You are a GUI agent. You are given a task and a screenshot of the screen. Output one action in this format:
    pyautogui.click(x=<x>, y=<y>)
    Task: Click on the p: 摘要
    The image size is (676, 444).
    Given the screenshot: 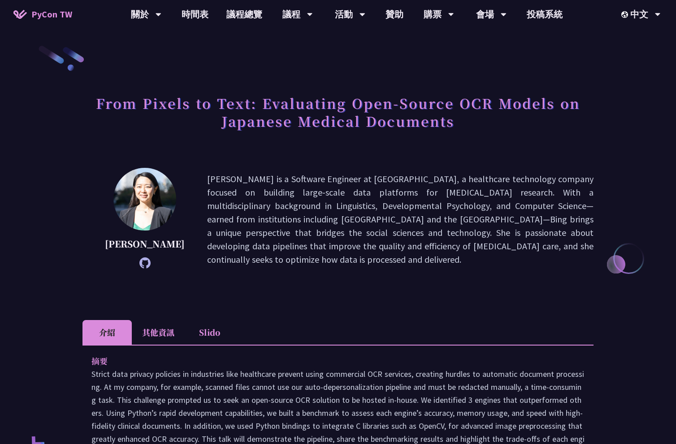 What is the action you would take?
    pyautogui.click(x=329, y=361)
    